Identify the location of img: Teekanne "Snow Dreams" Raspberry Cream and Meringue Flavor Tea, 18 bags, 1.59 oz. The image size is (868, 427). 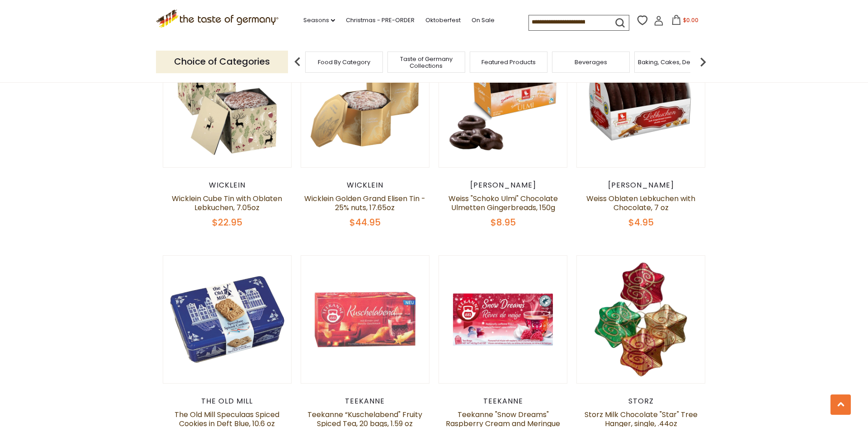
(503, 319).